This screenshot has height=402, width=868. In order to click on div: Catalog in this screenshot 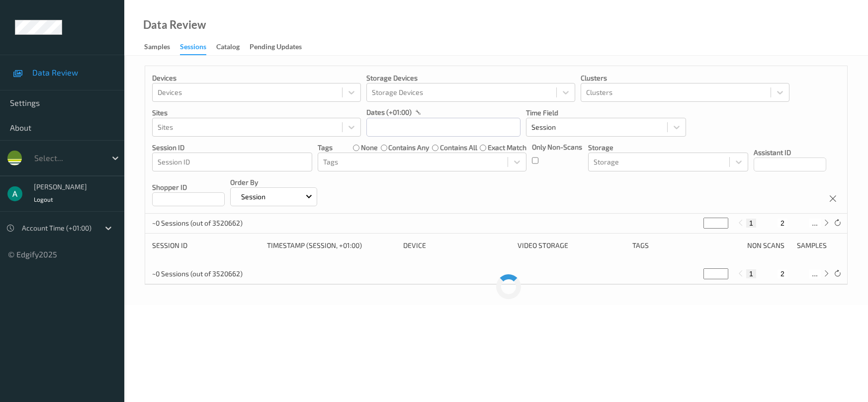, I will do `click(228, 48)`.